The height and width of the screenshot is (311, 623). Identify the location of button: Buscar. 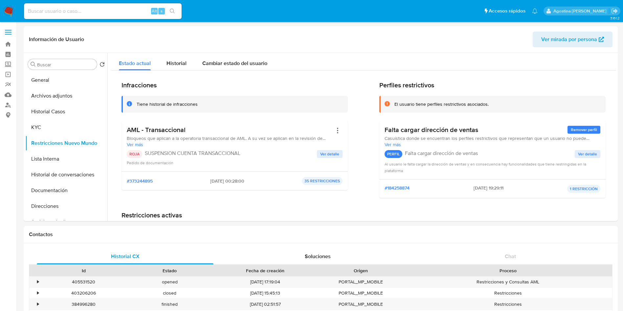
(33, 64).